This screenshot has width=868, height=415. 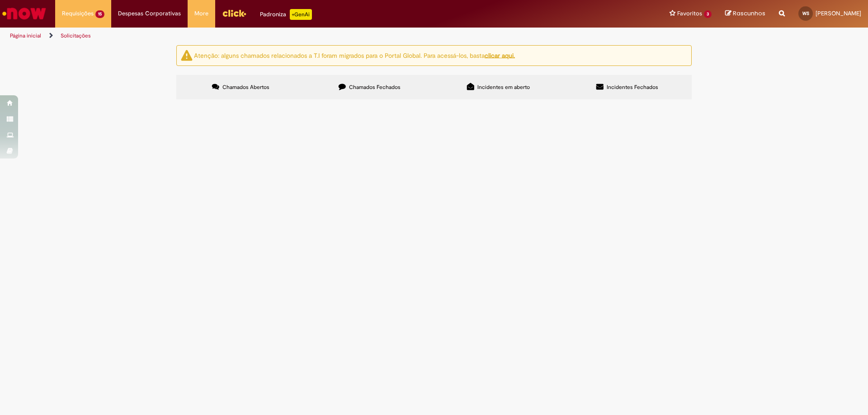 I want to click on span: Favoritos, so click(x=689, y=14).